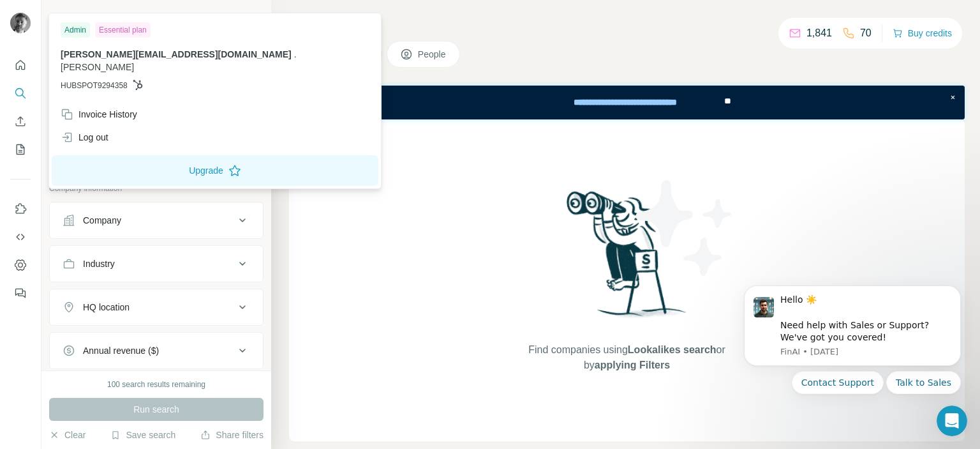  I want to click on button: Buy credits, so click(922, 33).